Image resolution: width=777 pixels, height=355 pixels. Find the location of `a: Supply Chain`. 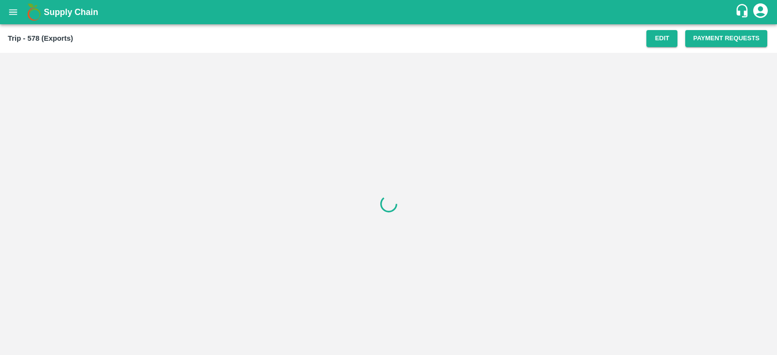

a: Supply Chain is located at coordinates (389, 12).